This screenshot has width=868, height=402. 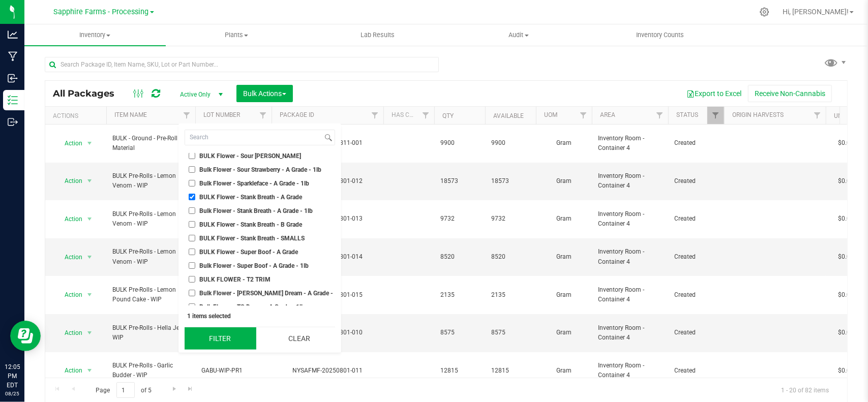 What do you see at coordinates (409, 115) in the screenshot?
I see `th: Has COA` at bounding box center [409, 115].